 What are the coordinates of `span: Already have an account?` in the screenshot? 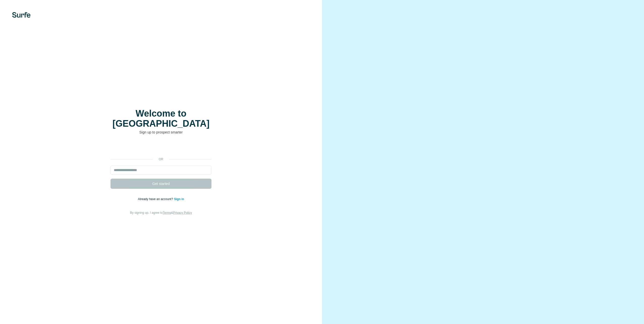 It's located at (156, 199).